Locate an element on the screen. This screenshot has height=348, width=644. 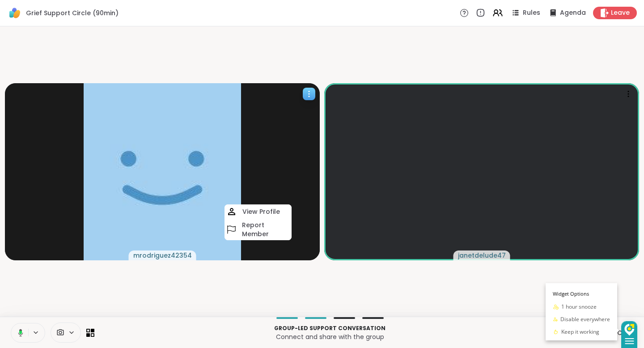
button: 1 hour snooze is located at coordinates (581, 307).